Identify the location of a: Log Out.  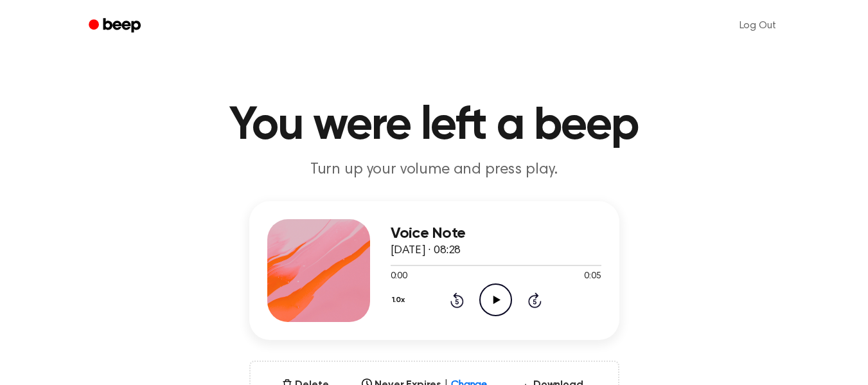
(757, 26).